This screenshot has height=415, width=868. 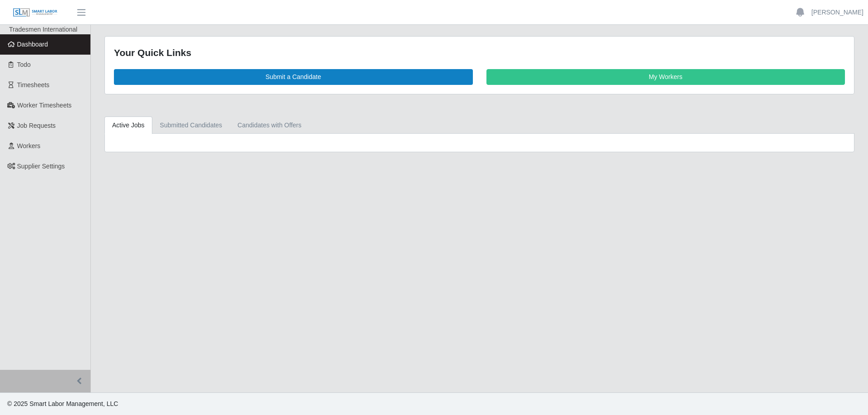 What do you see at coordinates (128, 125) in the screenshot?
I see `a: Active Jobs` at bounding box center [128, 125].